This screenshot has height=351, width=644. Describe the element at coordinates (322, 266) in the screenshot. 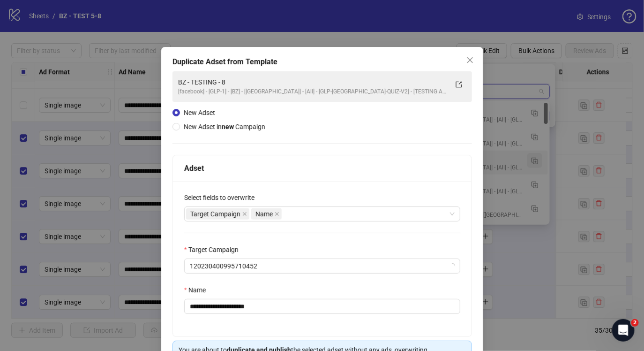

I see `span: 120230400995710452` at that location.